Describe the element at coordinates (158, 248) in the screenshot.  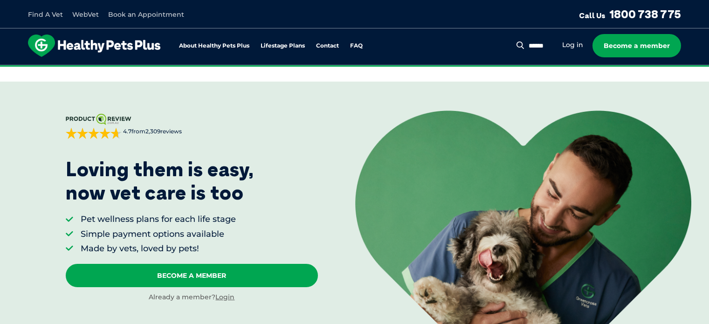
I see `li: Made by vets, loved by pets!` at that location.